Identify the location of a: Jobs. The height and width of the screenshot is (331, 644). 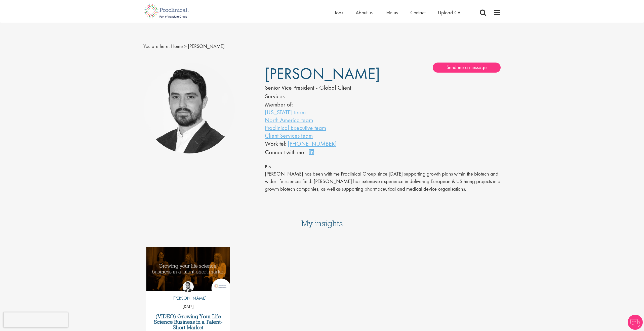
(339, 13).